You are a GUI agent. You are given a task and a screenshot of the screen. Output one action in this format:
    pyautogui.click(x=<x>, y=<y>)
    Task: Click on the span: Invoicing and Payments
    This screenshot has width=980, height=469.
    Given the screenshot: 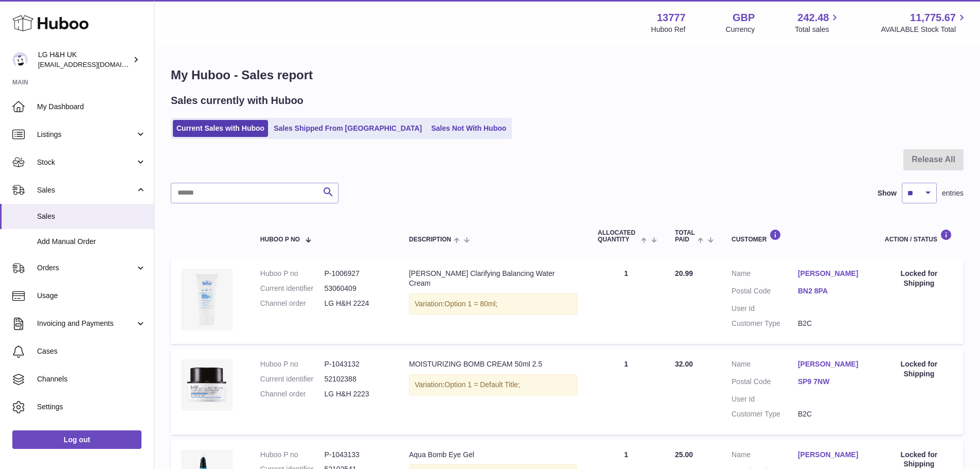 What is the action you would take?
    pyautogui.click(x=86, y=323)
    